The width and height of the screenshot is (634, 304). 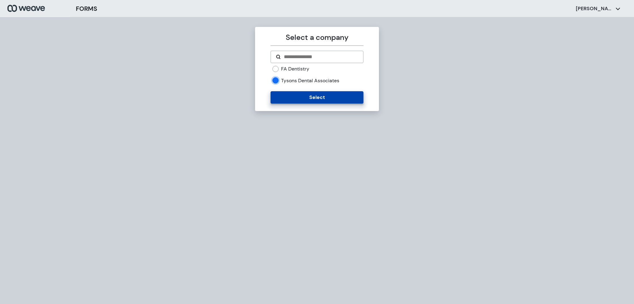 What do you see at coordinates (295, 69) in the screenshot?
I see `label: FA Dentistry` at bounding box center [295, 69].